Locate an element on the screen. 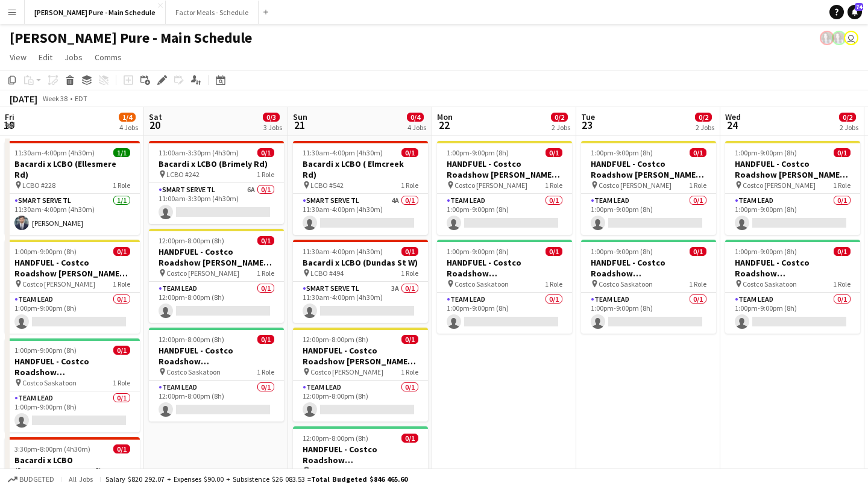 This screenshot has width=868, height=489. span: 0/3 is located at coordinates (271, 117).